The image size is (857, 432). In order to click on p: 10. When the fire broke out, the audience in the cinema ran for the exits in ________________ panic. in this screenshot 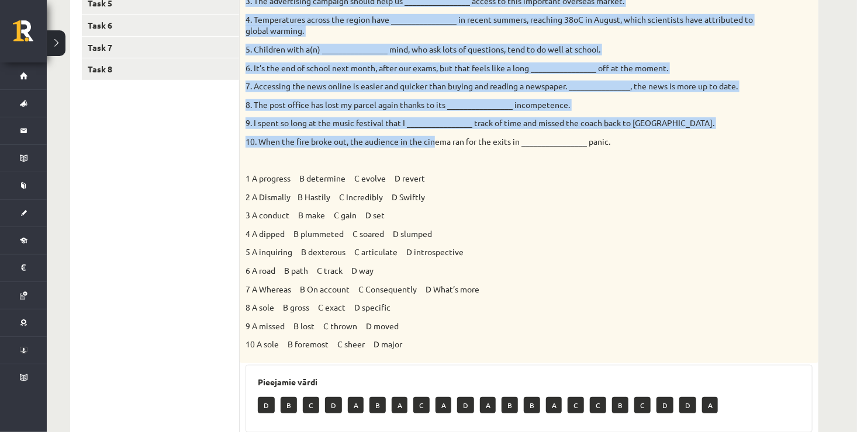, I will do `click(500, 142)`.